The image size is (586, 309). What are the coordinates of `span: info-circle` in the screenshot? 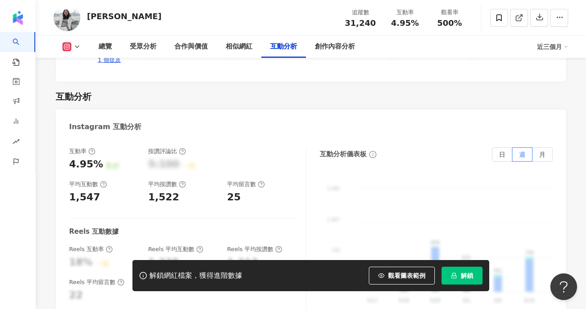 It's located at (373, 155).